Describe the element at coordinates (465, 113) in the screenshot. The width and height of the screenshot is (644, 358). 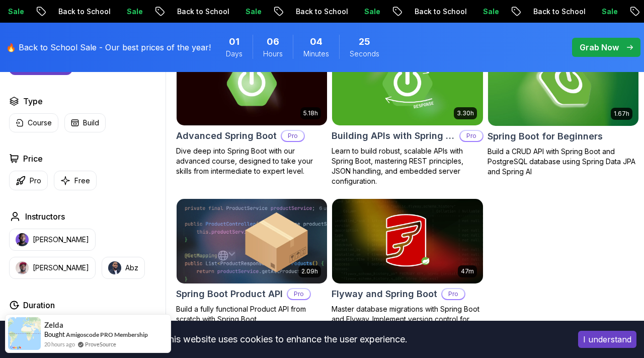
I see `p: 3.30h` at that location.